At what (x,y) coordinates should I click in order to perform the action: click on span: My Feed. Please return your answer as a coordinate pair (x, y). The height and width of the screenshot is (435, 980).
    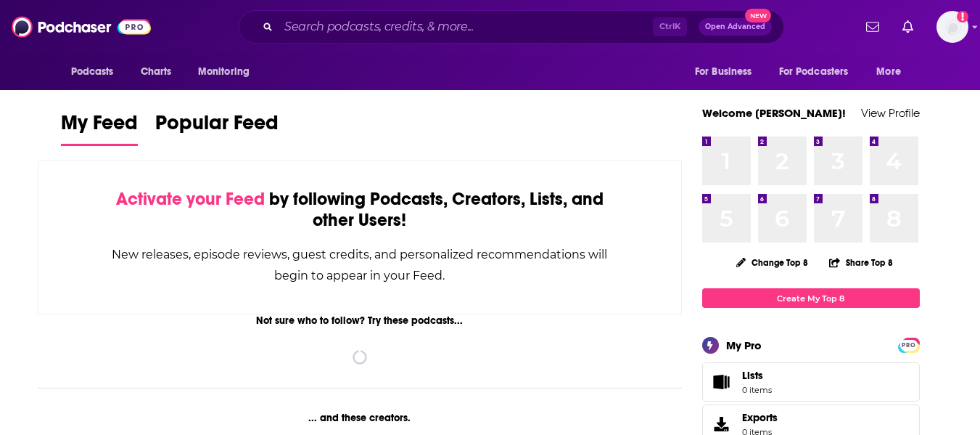
    Looking at the image, I should click on (99, 127).